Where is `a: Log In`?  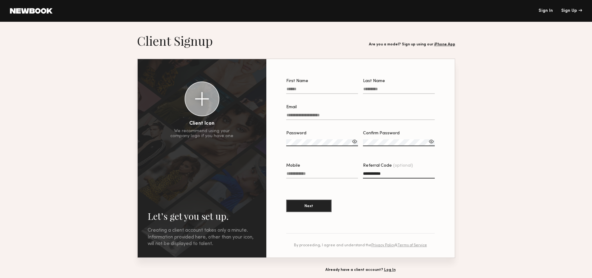
a: Log In is located at coordinates (390, 270).